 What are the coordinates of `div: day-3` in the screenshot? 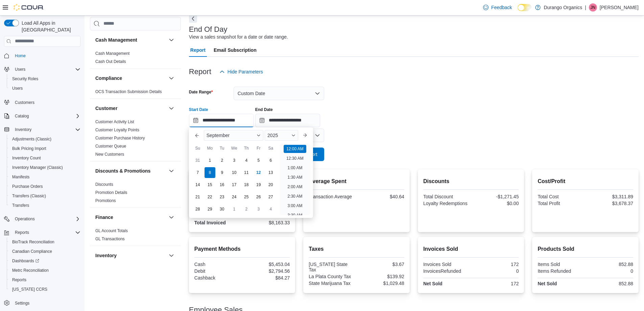 It's located at (235, 160).